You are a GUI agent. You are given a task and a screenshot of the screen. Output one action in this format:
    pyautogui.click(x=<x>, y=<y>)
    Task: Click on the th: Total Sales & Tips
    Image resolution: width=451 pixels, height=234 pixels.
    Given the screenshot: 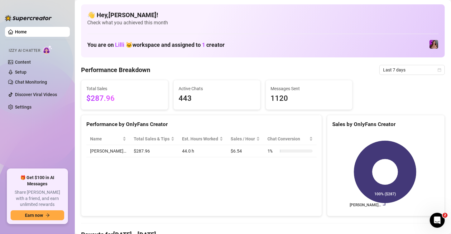 What is the action you would take?
    pyautogui.click(x=154, y=139)
    